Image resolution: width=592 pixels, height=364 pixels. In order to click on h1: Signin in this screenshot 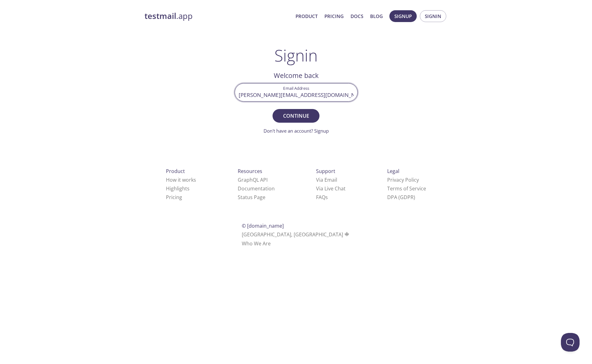, I will do `click(296, 55)`.